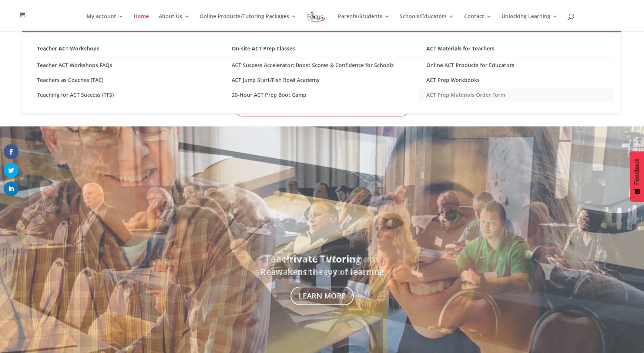 Image resolution: width=644 pixels, height=353 pixels. Describe the element at coordinates (478, 22) in the screenshot. I see `a: Contact` at that location.